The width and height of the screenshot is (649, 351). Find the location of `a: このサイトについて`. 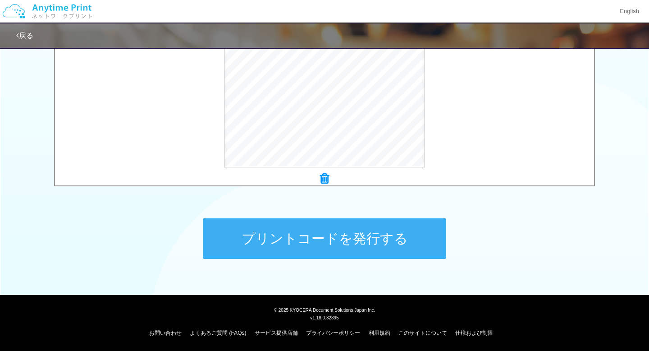

a: このサイトについて is located at coordinates (423, 333).